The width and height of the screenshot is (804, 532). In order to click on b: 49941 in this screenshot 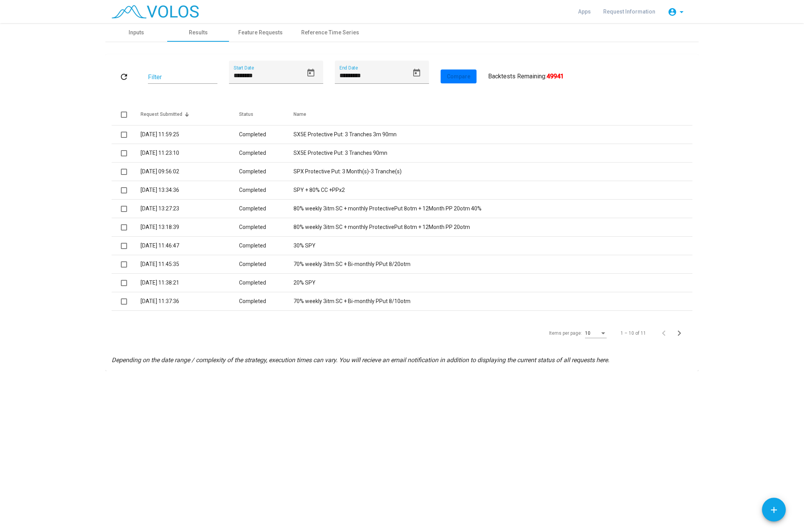, I will do `click(555, 76)`.